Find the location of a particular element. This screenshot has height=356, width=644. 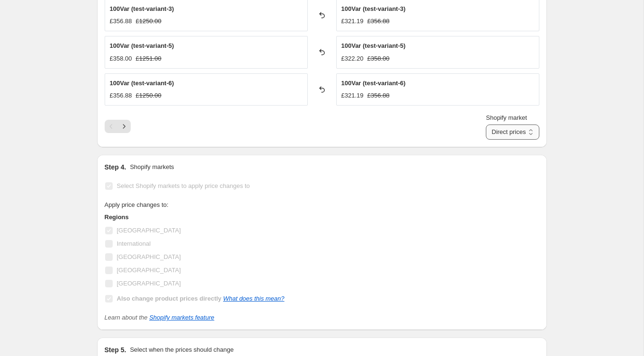

h2: Step 4. is located at coordinates (116, 167).